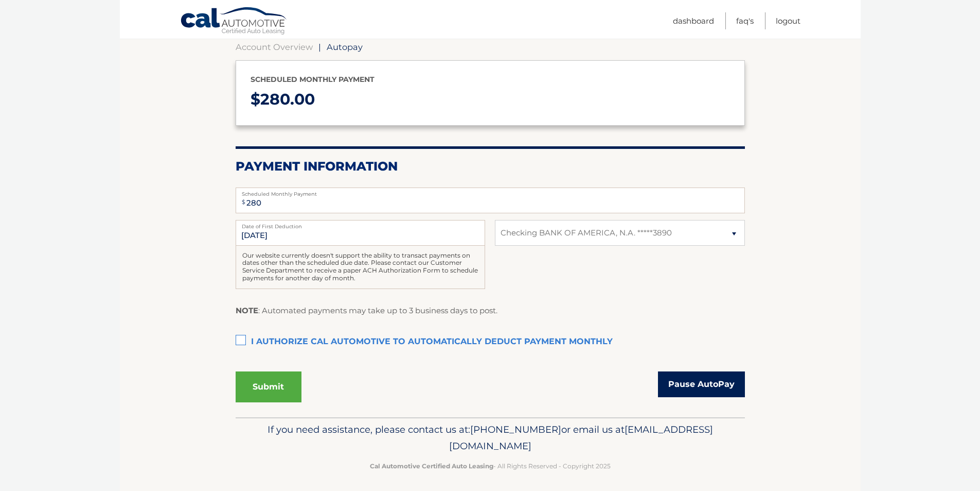 The height and width of the screenshot is (491, 980). What do you see at coordinates (345, 46) in the screenshot?
I see `span: Autopay` at bounding box center [345, 46].